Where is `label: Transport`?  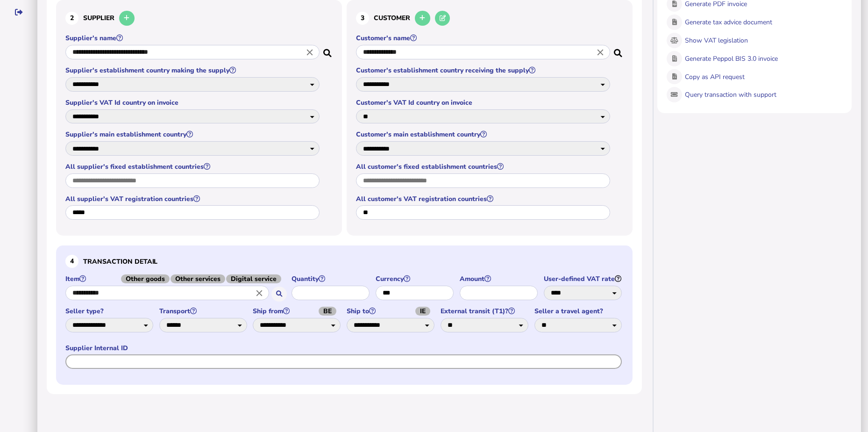 label: Transport is located at coordinates (203, 311).